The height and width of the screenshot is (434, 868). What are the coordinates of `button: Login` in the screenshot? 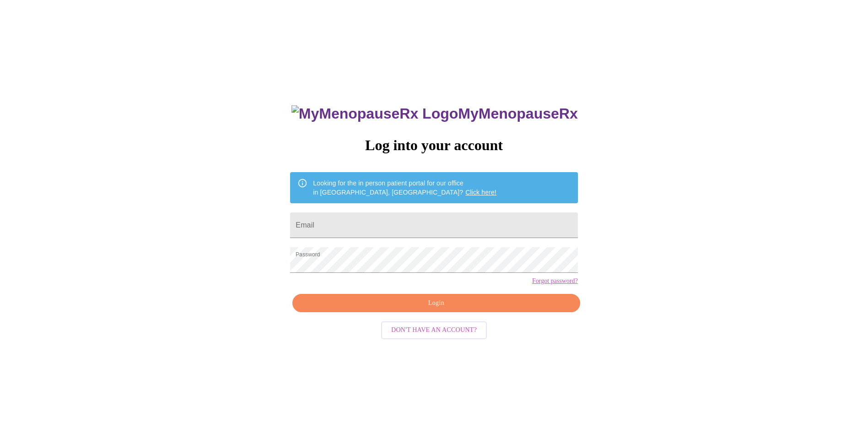 It's located at (436, 303).